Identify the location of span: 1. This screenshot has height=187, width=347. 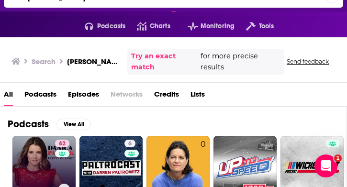
(338, 159).